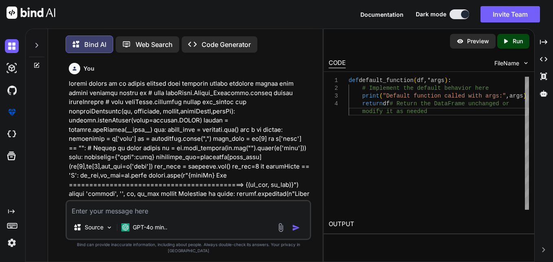  Describe the element at coordinates (507, 63) in the screenshot. I see `span: FileName` at that location.